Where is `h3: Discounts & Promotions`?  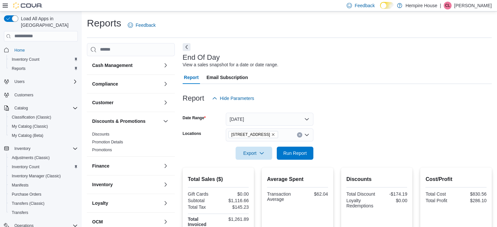 h3: Discounts & Promotions is located at coordinates (118, 121).